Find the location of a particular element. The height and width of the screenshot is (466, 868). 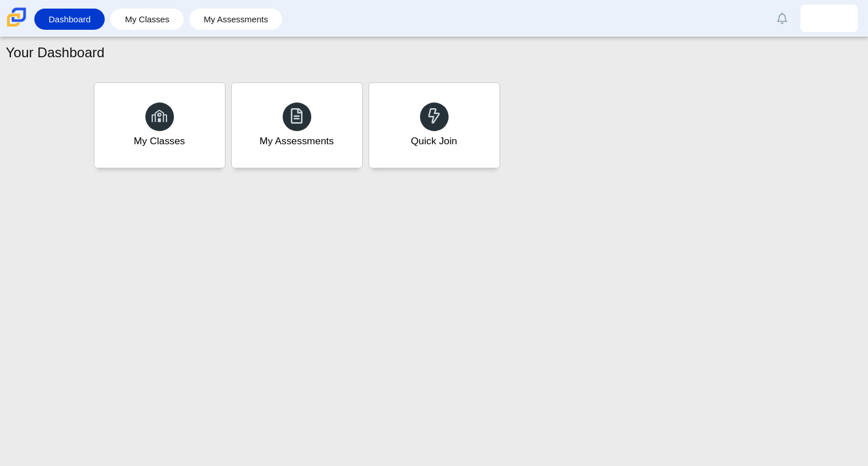

a: Carmen School of Science & Technology is located at coordinates (16, 26).